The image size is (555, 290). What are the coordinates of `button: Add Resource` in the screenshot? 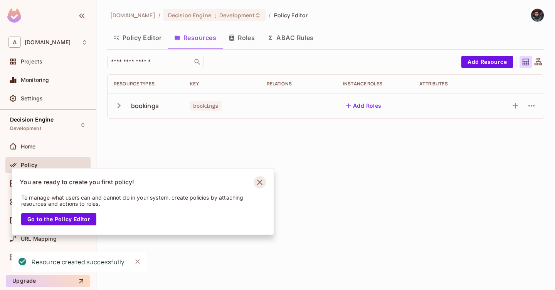 It's located at (487, 62).